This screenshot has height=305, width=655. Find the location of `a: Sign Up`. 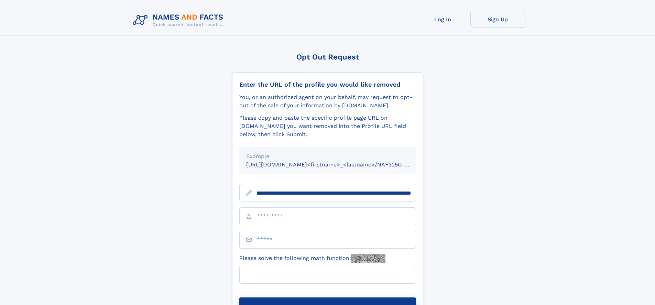

a: Sign Up is located at coordinates (498, 19).